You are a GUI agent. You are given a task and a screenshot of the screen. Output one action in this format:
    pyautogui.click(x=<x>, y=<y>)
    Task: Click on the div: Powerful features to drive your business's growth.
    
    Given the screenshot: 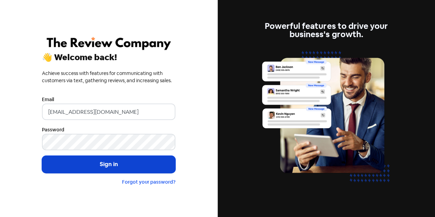 What is the action you would take?
    pyautogui.click(x=326, y=30)
    